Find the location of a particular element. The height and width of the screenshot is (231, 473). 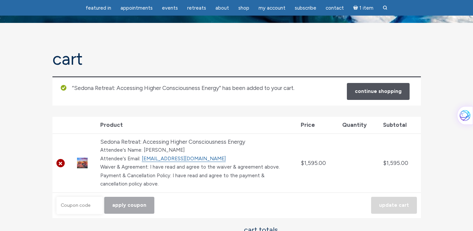

span: Events is located at coordinates (170, 8).